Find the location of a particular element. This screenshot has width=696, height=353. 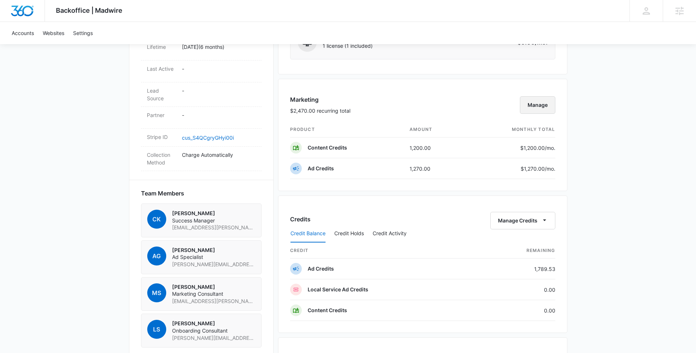

span: Marketing Consultant is located at coordinates (214, 294).